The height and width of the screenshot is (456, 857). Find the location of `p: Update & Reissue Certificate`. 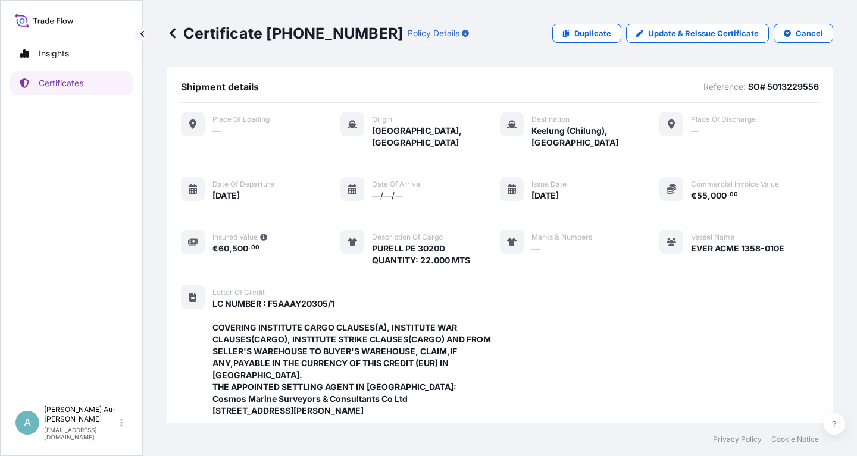

p: Update & Reissue Certificate is located at coordinates (703, 33).